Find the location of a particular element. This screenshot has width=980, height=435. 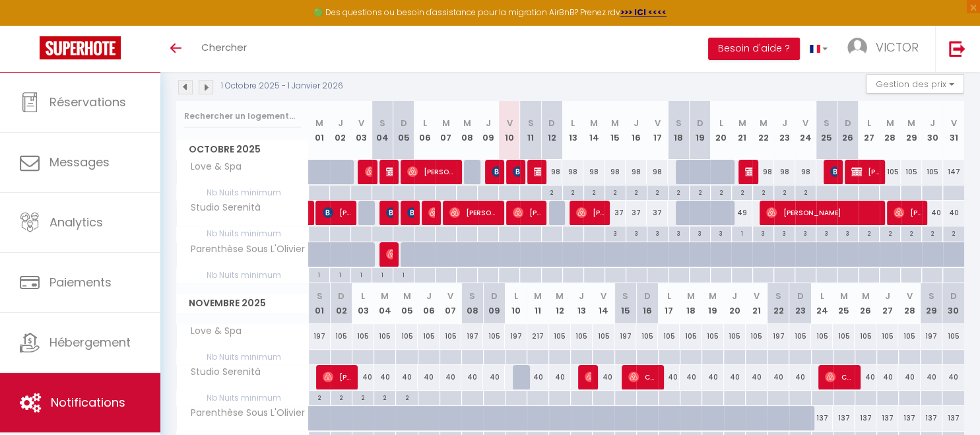

span: Novembre 2025 is located at coordinates (242, 303).